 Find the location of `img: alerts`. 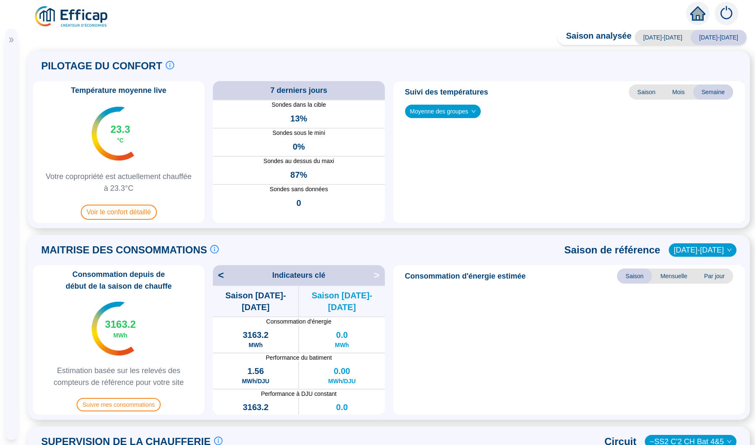

img: alerts is located at coordinates (726, 13).